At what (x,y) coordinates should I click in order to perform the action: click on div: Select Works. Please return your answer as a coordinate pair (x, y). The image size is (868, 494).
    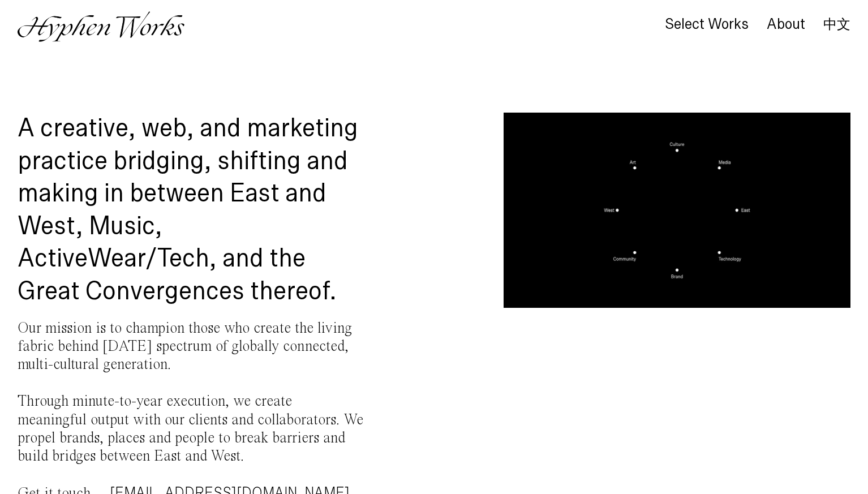
    Looking at the image, I should click on (707, 24).